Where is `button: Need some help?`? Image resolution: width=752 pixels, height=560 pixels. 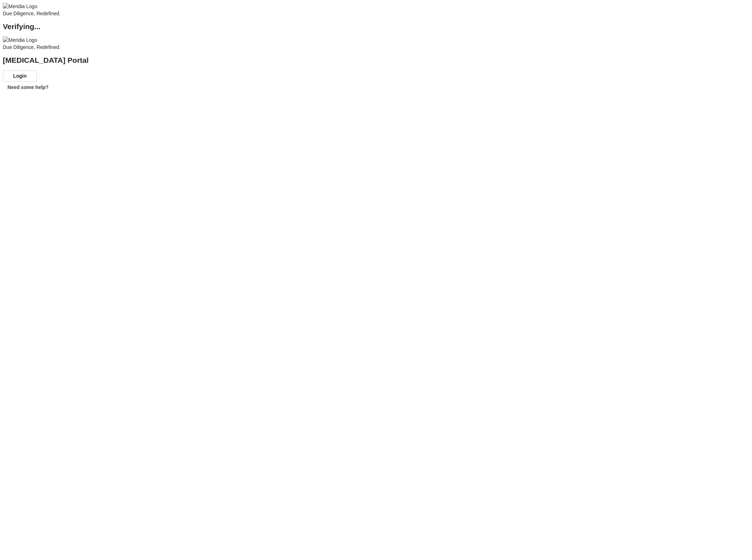
button: Need some help? is located at coordinates (28, 87).